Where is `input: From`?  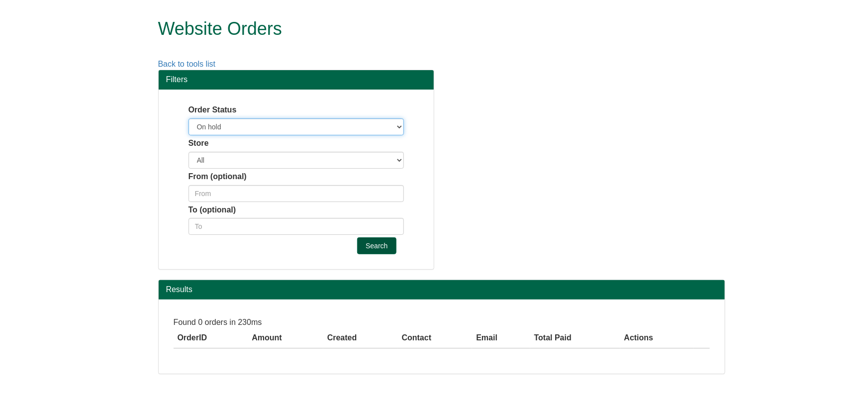
input: From is located at coordinates (296, 194).